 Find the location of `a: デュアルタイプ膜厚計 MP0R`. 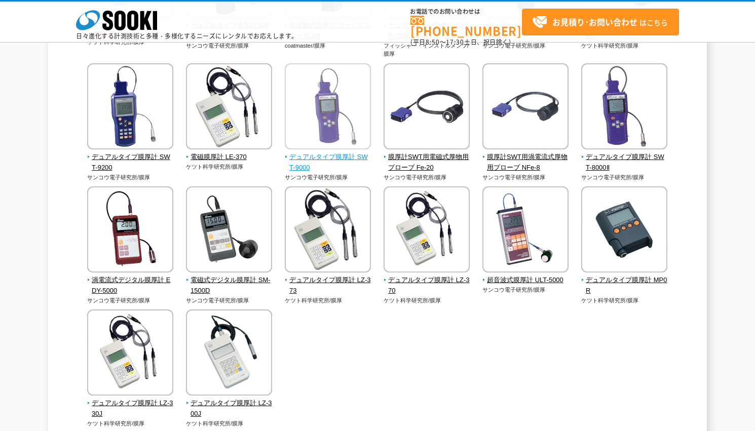

a: デュアルタイプ膜厚計 MP0R is located at coordinates (624, 281).